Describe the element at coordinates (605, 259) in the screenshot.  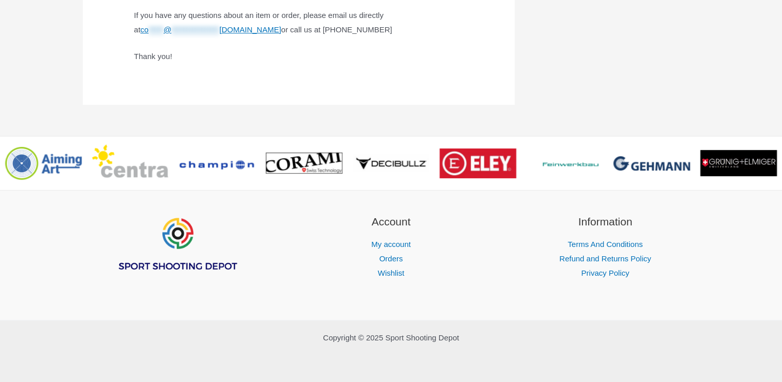
I see `nav: Information` at that location.